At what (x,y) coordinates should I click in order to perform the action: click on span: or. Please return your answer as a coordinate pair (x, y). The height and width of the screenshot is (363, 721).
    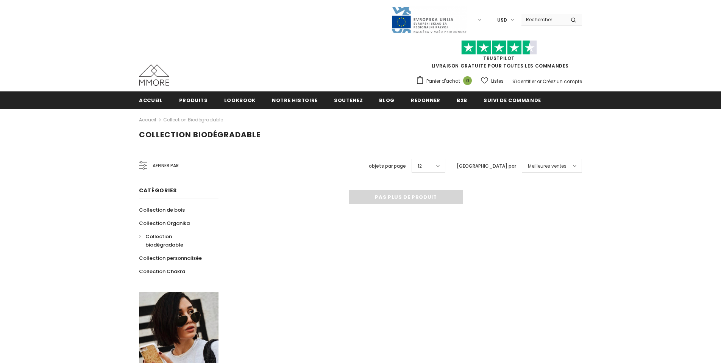
    Looking at the image, I should click on (540, 81).